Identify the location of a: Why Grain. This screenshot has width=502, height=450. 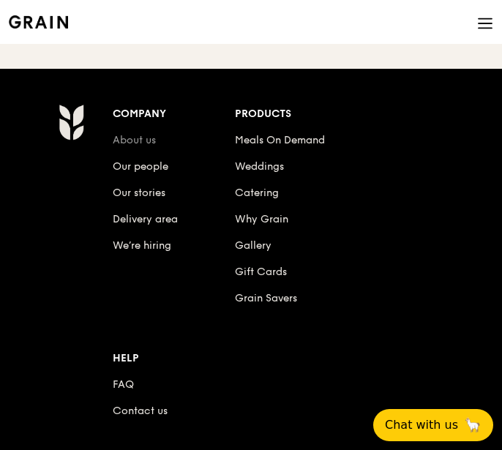
(261, 219).